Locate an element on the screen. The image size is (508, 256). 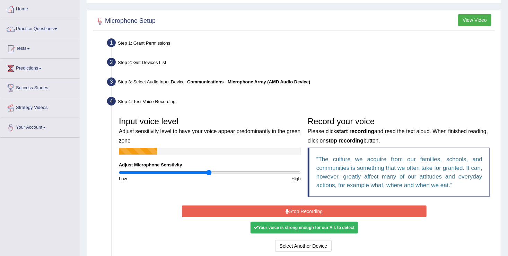
a: Tests is located at coordinates (40, 48).